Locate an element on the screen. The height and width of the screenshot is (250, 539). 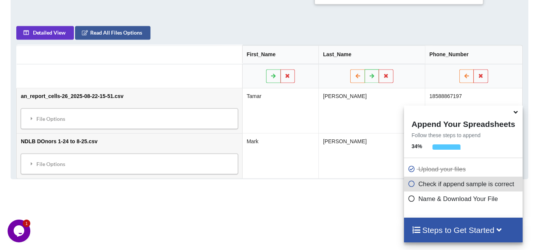
td: Mark is located at coordinates (281, 155).